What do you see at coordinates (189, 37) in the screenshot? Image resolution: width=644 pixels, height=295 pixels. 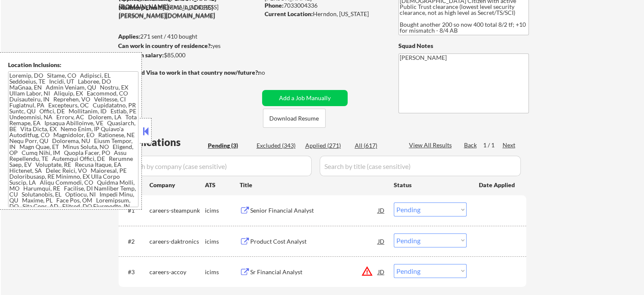 I see `div: 271 sent / 410 bought` at bounding box center [189, 37].